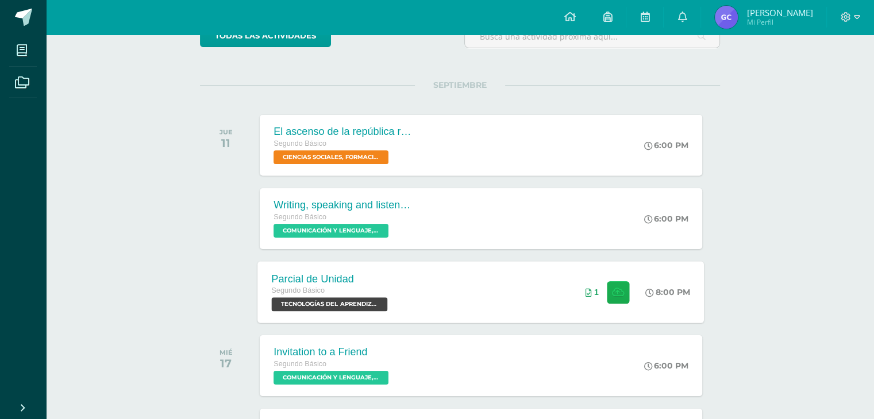 The height and width of the screenshot is (419, 874). I want to click on div: Writing, speaking and listening., so click(342, 205).